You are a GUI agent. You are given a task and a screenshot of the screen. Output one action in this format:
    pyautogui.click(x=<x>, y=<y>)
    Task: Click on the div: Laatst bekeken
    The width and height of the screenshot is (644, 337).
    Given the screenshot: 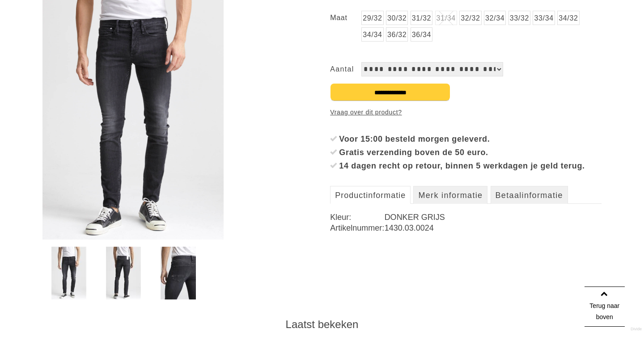 What is the action you would take?
    pyautogui.click(x=322, y=325)
    